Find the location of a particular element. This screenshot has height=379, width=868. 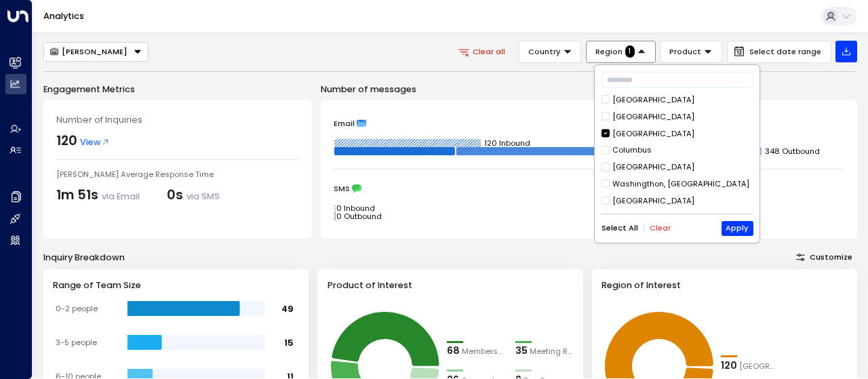

button: Product is located at coordinates (691, 51).